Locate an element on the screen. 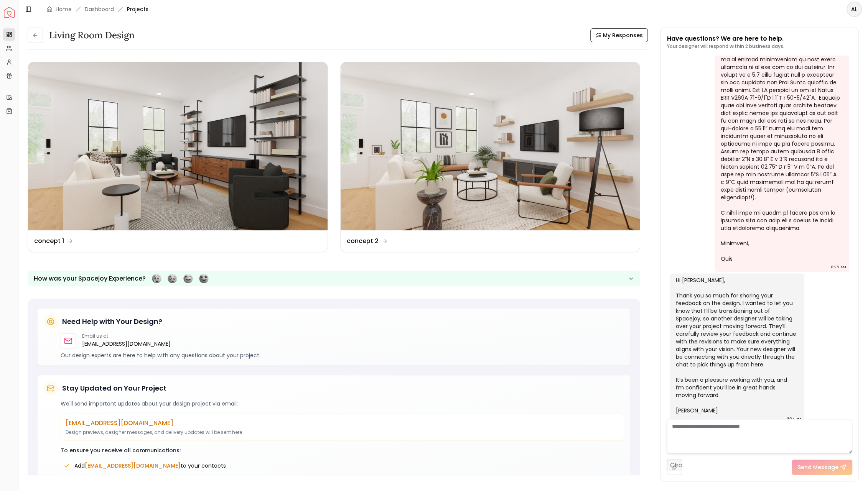  span: AL is located at coordinates (854, 9).